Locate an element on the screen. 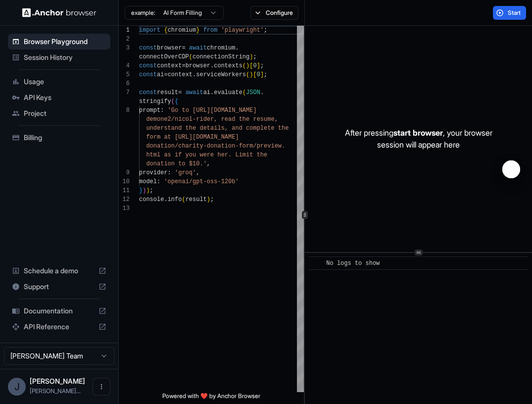 The image size is (532, 404). div: API Keys is located at coordinates (59, 98).